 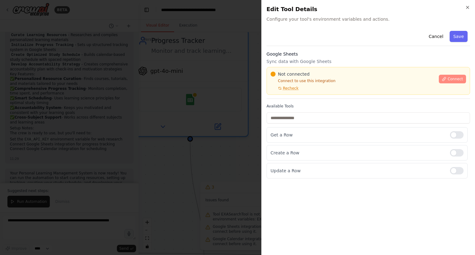 I want to click on button: Cancel, so click(x=436, y=36).